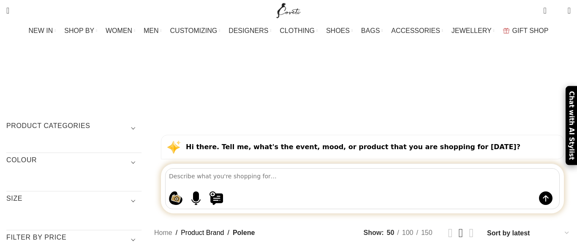  I want to click on a: MEN, so click(153, 31).